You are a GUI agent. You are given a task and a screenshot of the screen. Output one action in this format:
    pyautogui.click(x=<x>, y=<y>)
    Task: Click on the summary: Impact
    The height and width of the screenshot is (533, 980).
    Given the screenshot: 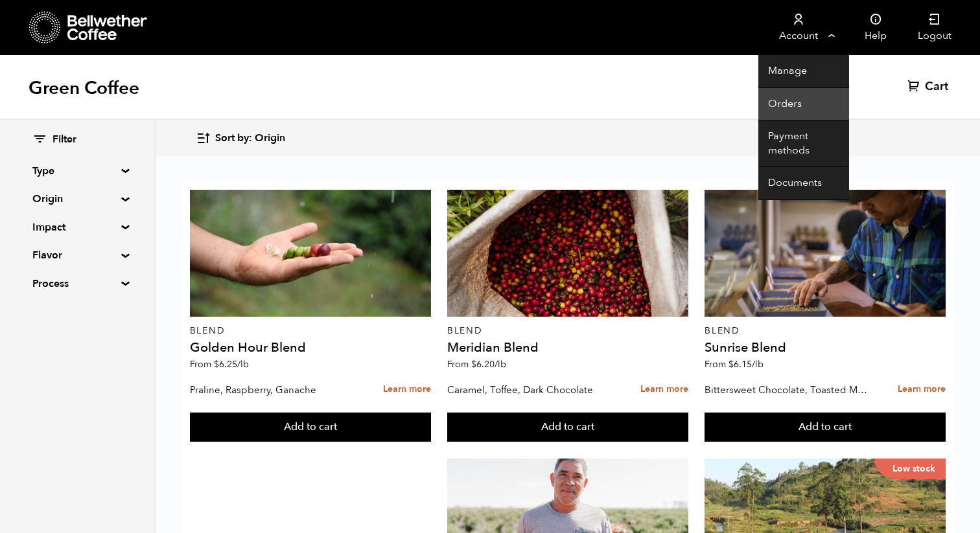 What is the action you would take?
    pyautogui.click(x=77, y=227)
    